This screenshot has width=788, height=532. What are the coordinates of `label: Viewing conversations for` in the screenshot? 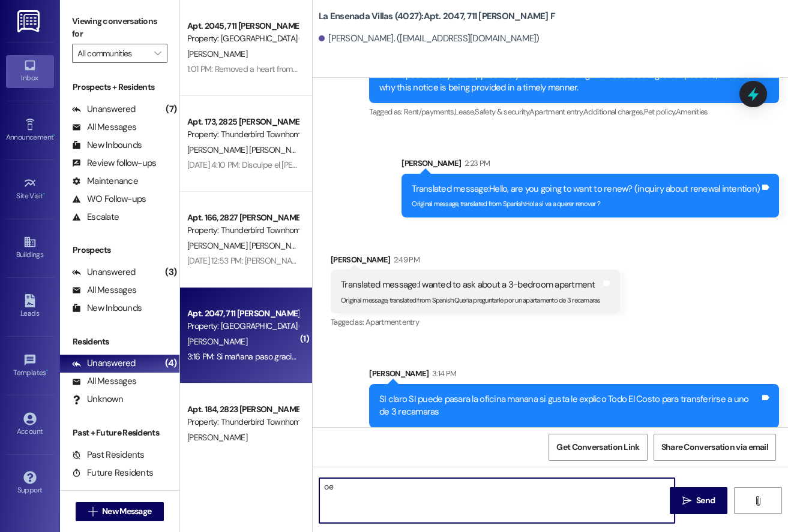 It's located at (119, 27).